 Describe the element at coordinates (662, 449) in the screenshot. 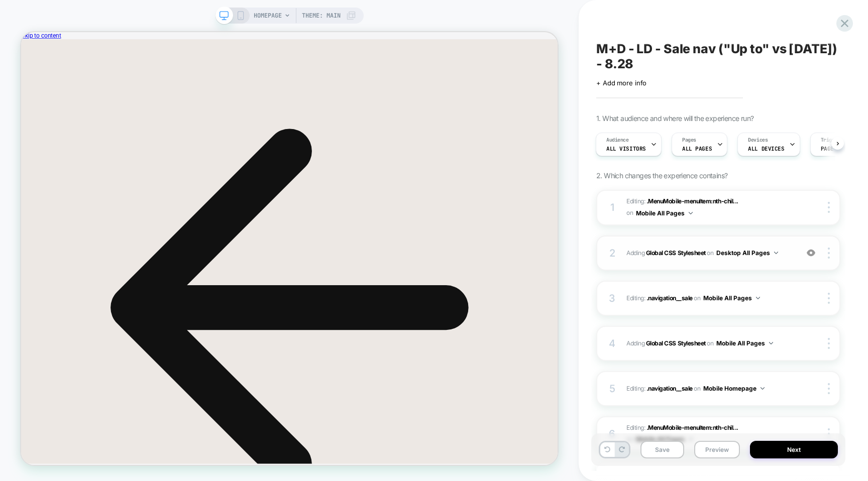

I see `button: Save` at that location.